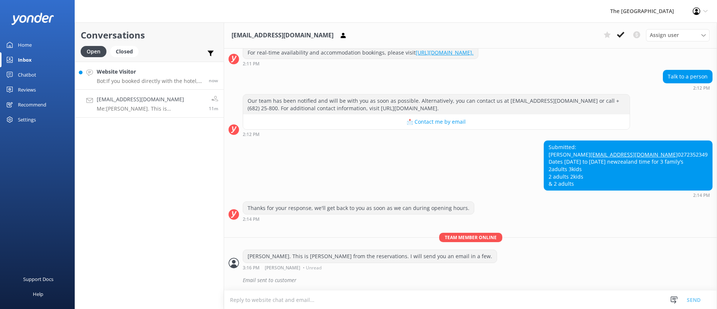  Describe the element at coordinates (93, 52) in the screenshot. I see `div: Open` at that location.